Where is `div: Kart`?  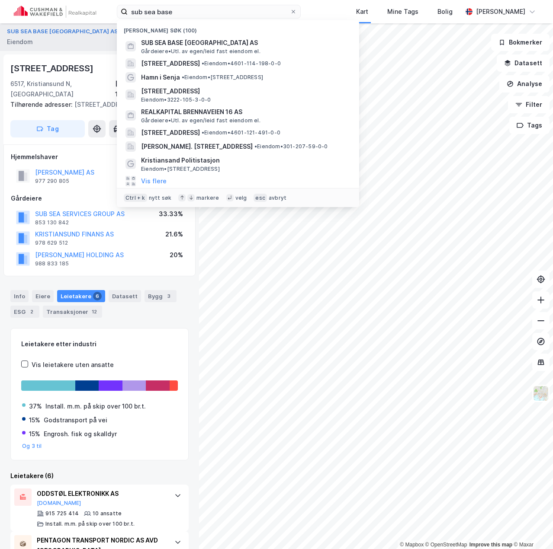
div: Kart is located at coordinates (362, 12).